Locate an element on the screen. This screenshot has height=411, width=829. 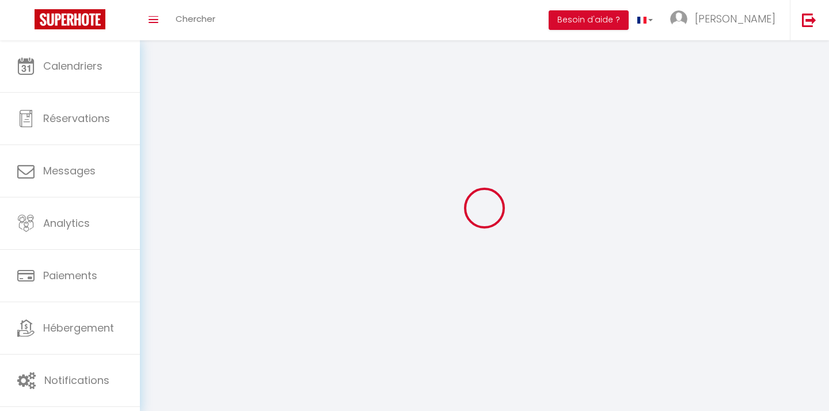
img: Super Booking is located at coordinates (70, 19).